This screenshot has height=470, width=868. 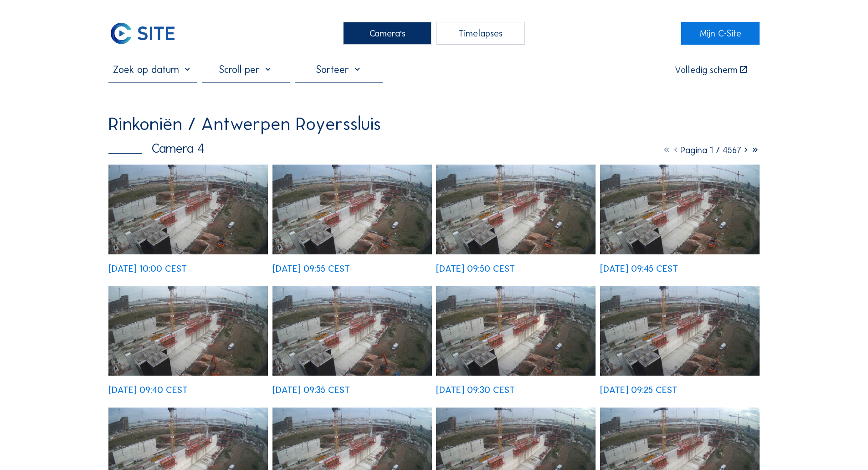 What do you see at coordinates (153, 69) in the screenshot?
I see `input: Zoek op datum 󰅀` at bounding box center [153, 69].